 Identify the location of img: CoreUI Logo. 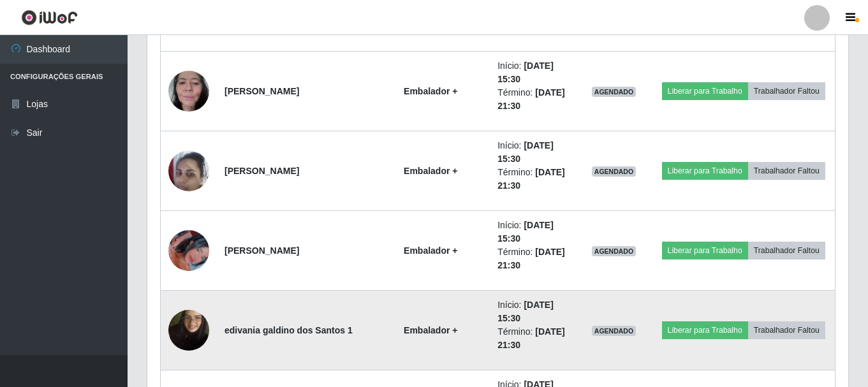
(49, 17).